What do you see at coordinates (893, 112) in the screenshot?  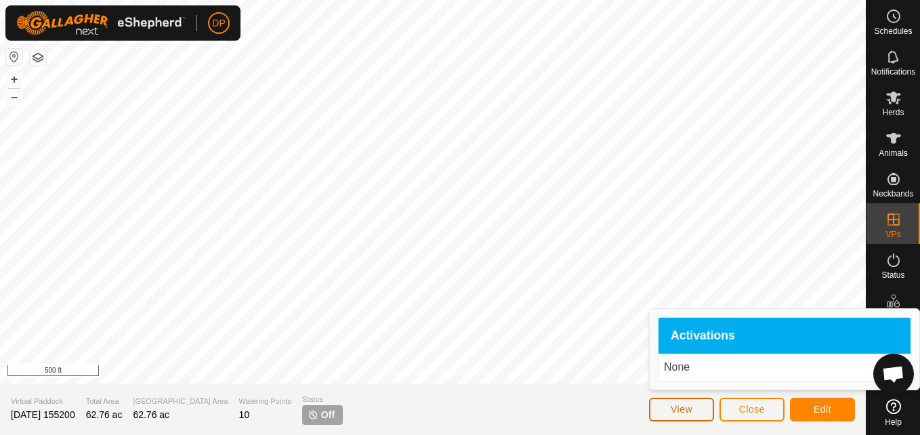 I see `span: Herds` at bounding box center [893, 112].